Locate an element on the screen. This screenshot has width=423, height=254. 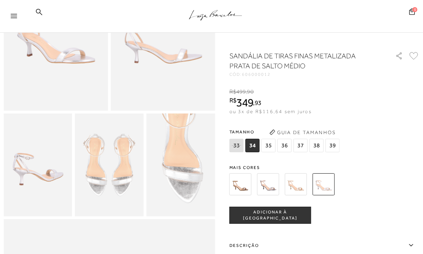
span: ou 3x de R$116,64 sem juros is located at coordinates (270, 111).